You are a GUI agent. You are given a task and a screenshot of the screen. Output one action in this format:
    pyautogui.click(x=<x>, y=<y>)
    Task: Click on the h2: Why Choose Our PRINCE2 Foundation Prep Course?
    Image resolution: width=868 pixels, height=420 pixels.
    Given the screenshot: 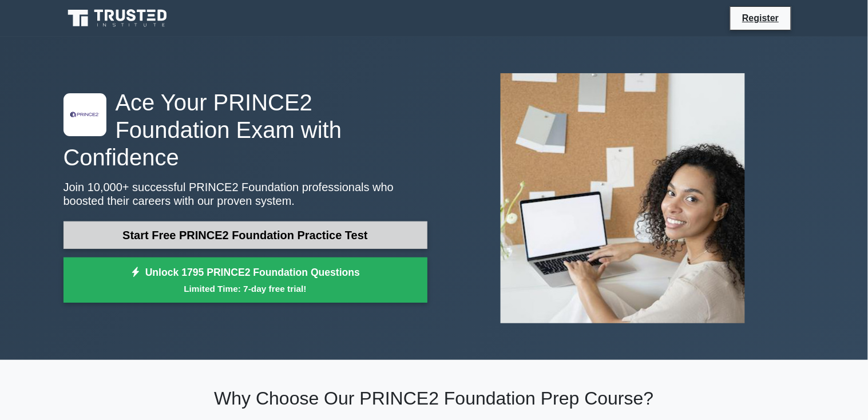 What is the action you would take?
    pyautogui.click(x=434, y=398)
    